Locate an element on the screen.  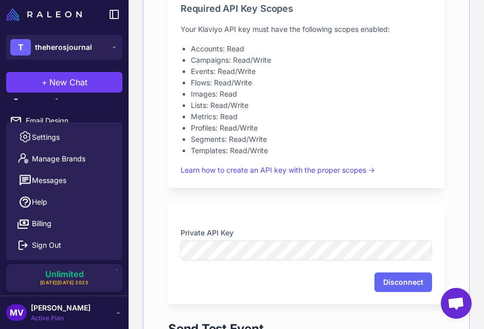
span: theherosjournal is located at coordinates (63, 47).